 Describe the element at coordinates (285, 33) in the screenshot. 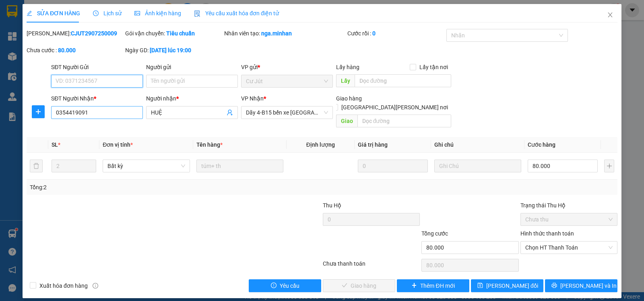

I see `div: Nhân viên tạo:` at that location.